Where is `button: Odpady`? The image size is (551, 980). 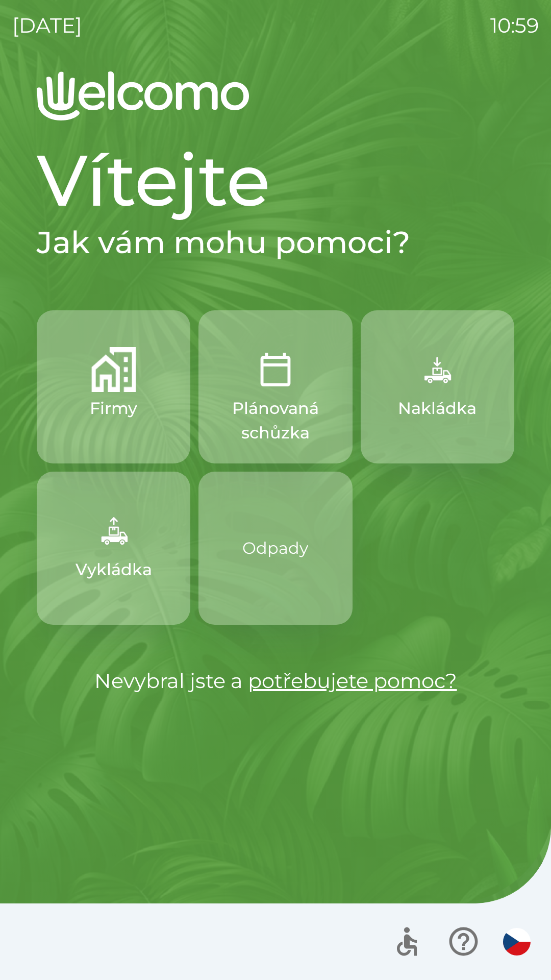 button: Odpady is located at coordinates (275, 548).